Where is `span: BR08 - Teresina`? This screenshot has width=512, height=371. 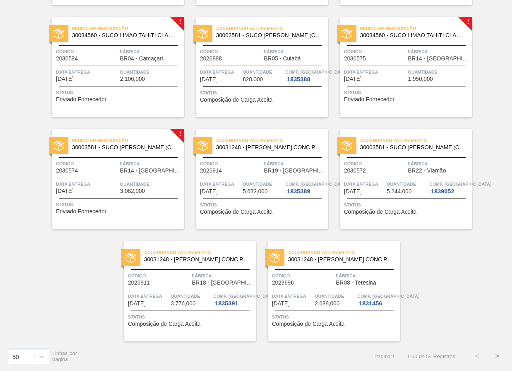
span: BR08 - Teresina is located at coordinates (356, 282).